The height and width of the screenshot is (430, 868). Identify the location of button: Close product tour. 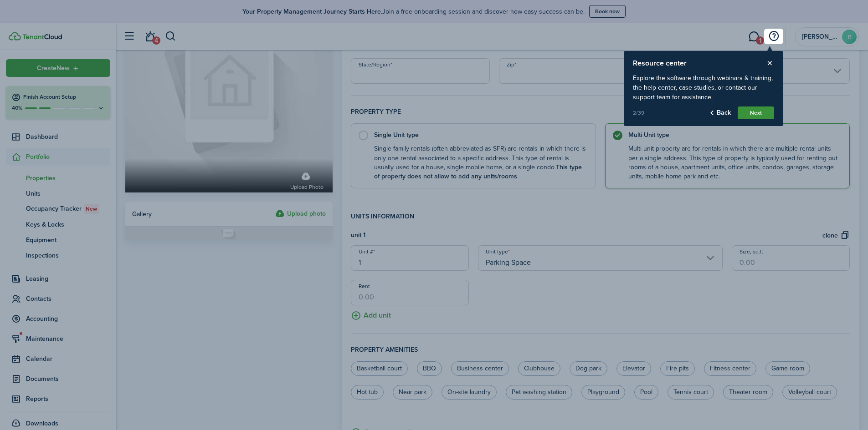
(770, 63).